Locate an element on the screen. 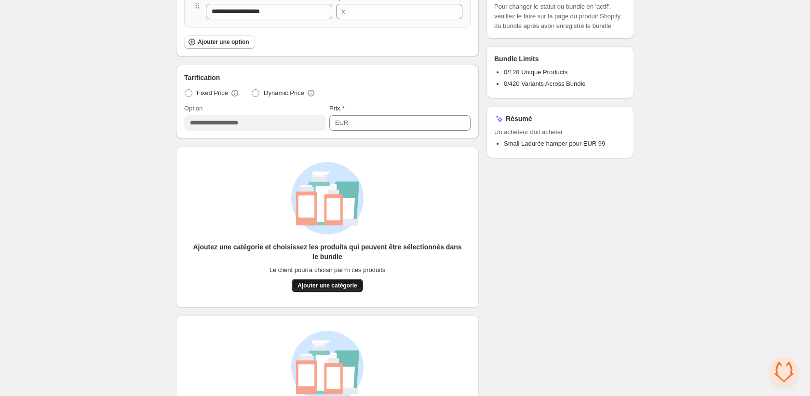 This screenshot has width=810, height=396. div: Open chat is located at coordinates (784, 372).